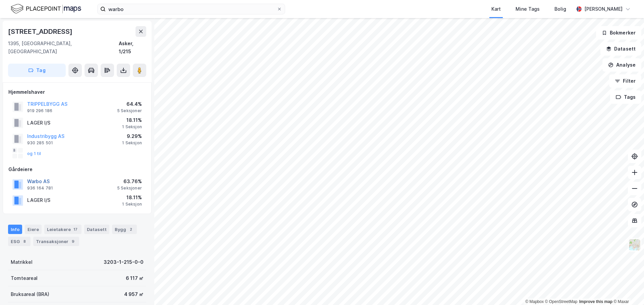 The height and width of the screenshot is (305, 644). What do you see at coordinates (134, 295) in the screenshot?
I see `div: 4 957 ㎡` at bounding box center [134, 295].